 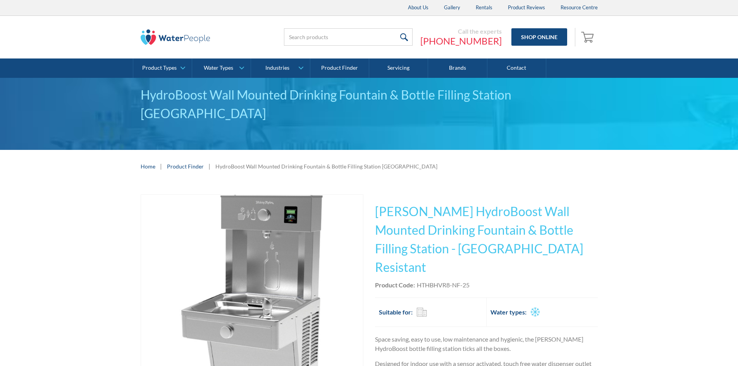 I want to click on h2: Suitable for:, so click(x=396, y=312).